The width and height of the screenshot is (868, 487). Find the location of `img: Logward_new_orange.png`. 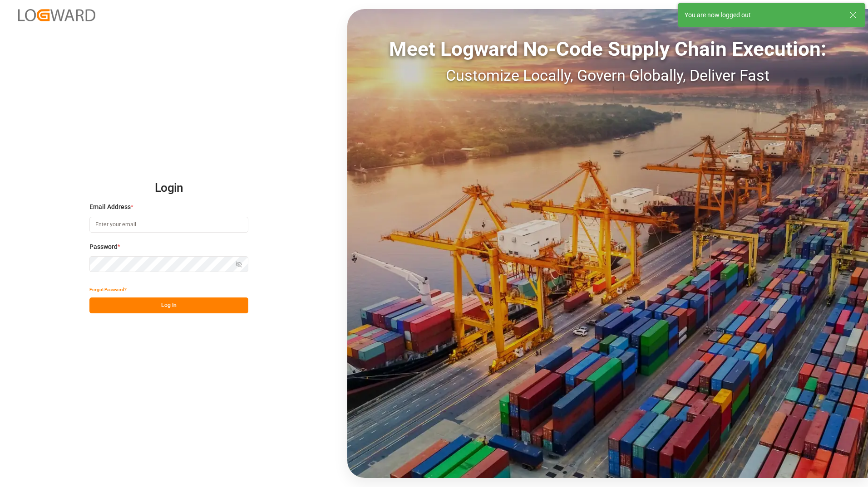

img: Logward_new_orange.png is located at coordinates (57, 15).